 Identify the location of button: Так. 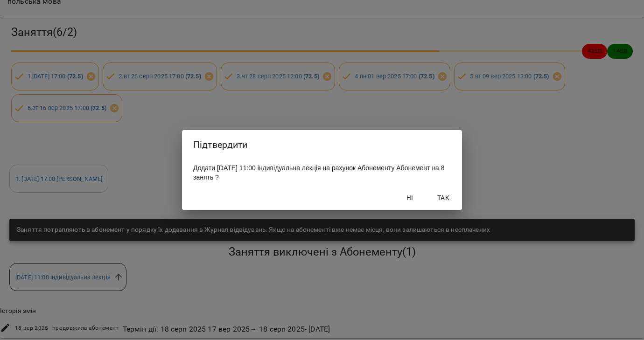
(443, 198).